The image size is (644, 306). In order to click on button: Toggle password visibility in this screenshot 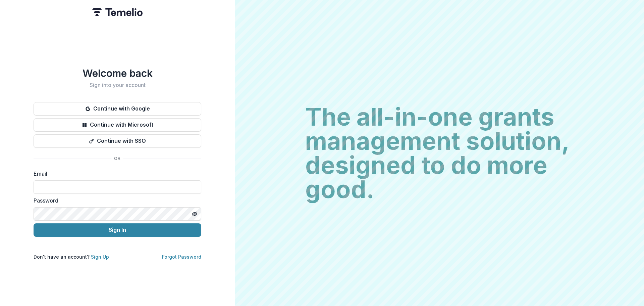, I will do `click(195, 214)`.